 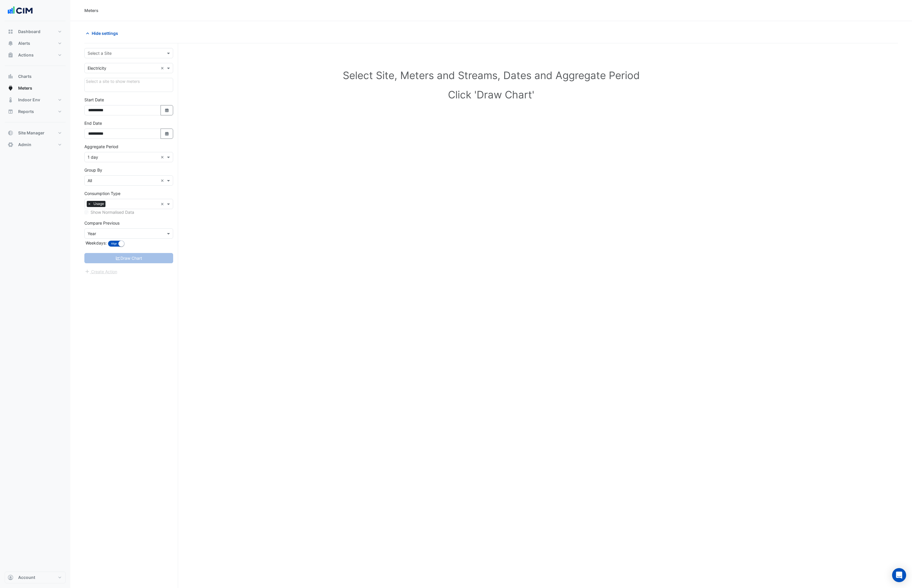 I want to click on label: Start Date, so click(x=94, y=99).